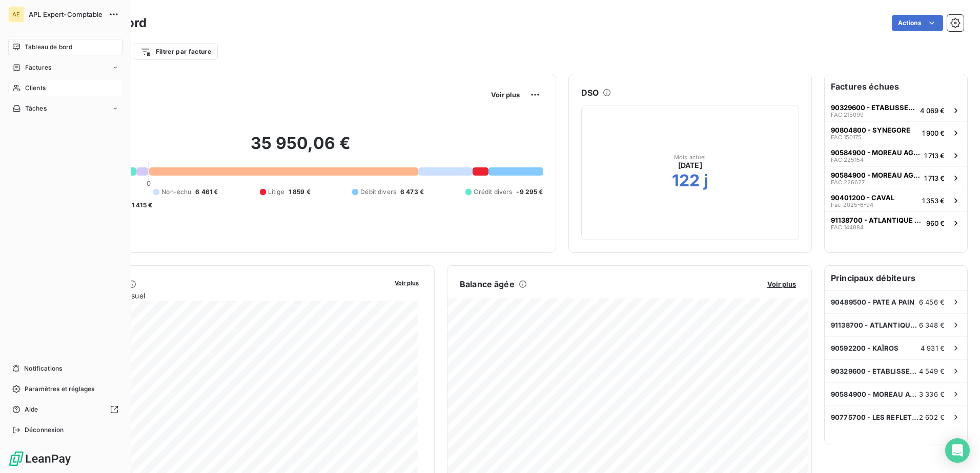 The image size is (980, 473). I want to click on span: 1 353 €, so click(934, 201).